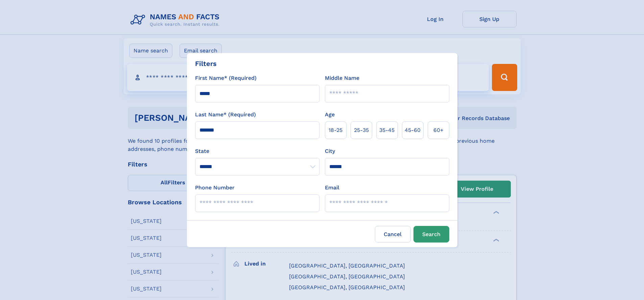 This screenshot has height=300, width=644. What do you see at coordinates (330, 151) in the screenshot?
I see `label: City` at bounding box center [330, 151].